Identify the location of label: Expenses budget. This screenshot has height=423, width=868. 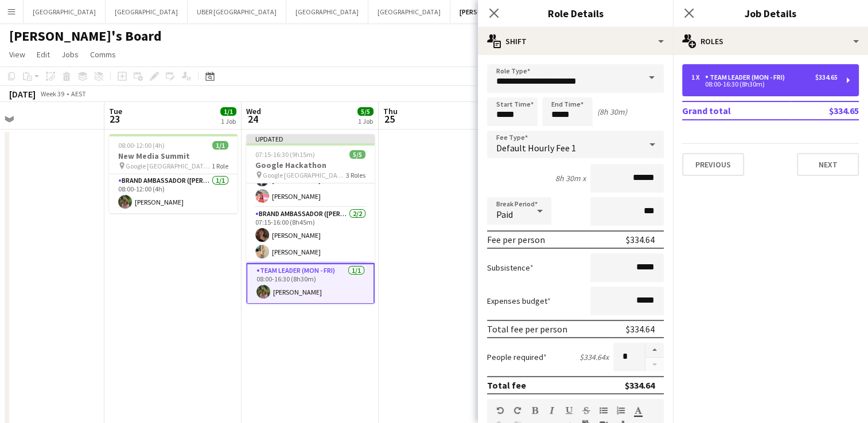
(518, 301).